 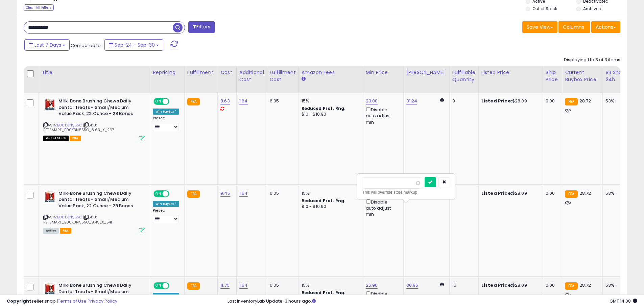 What do you see at coordinates (69, 125) in the screenshot?
I see `a: B00K3N555O` at bounding box center [69, 125].